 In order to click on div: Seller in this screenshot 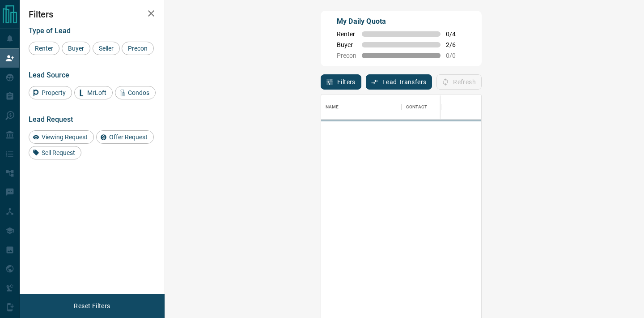, I will do `click(106, 48)`.